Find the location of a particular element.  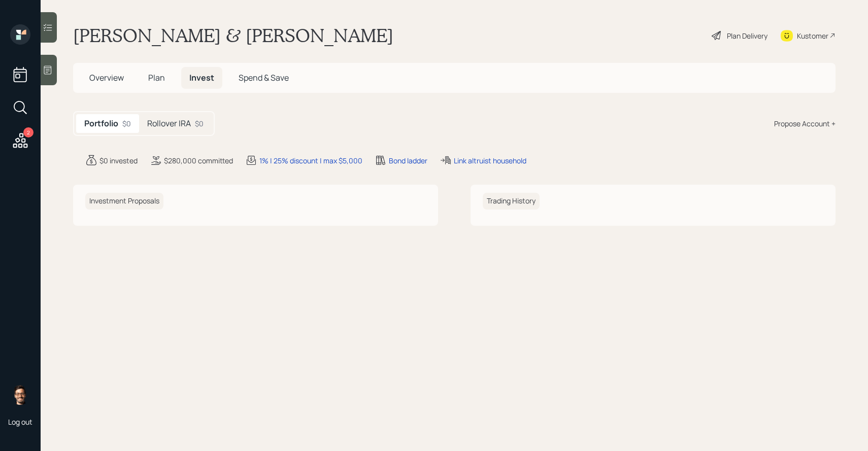

div: $280,000 committed is located at coordinates (198, 161).